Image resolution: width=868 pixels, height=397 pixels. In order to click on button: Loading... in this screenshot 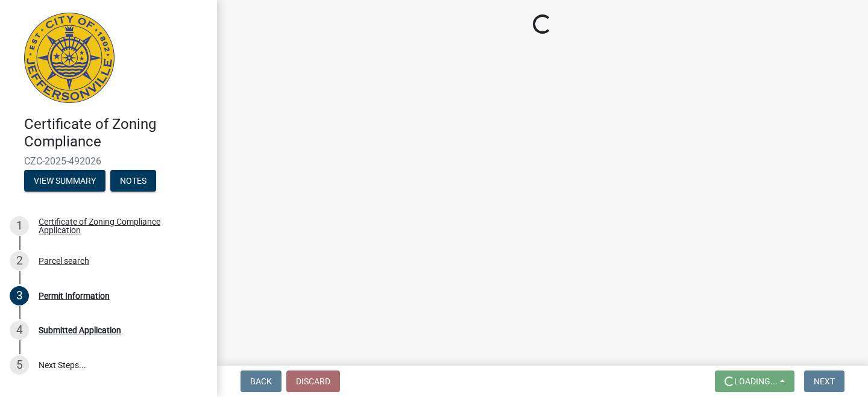, I will do `click(755, 381)`.